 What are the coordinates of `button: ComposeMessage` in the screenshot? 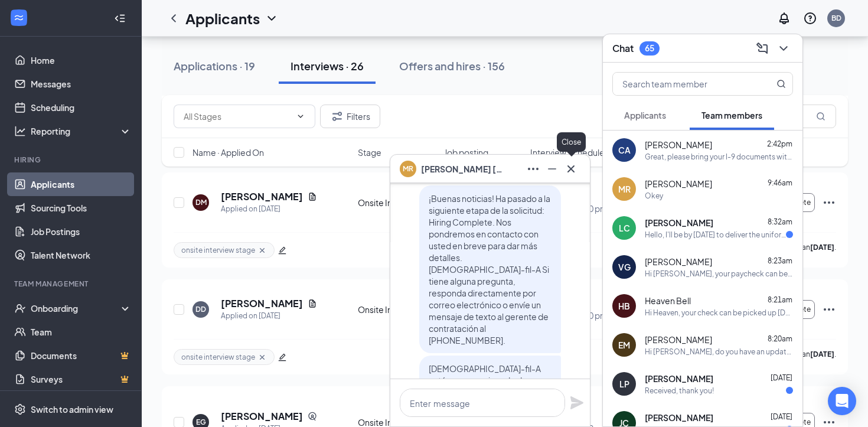 It's located at (762, 48).